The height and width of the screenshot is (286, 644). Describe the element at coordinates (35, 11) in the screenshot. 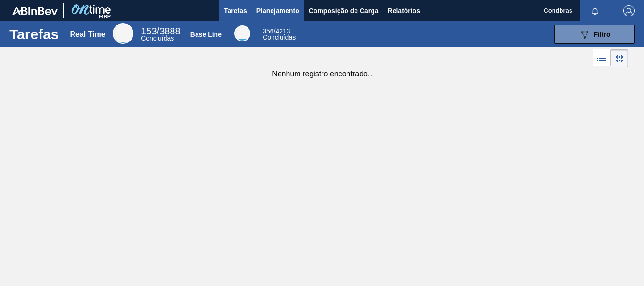

I see `img: TNhmsLtSVTkK8tSr43FrP2fwEKptu5GPRR3wAAAABJRU5ErkJggg==` at that location.